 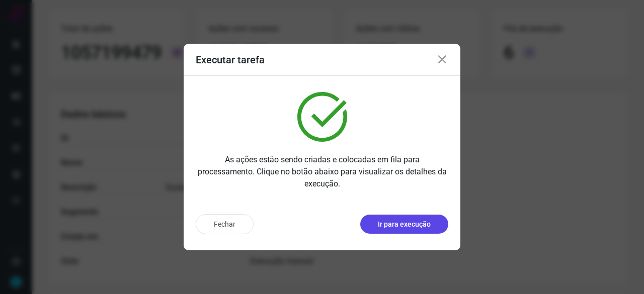 I want to click on h3: Executar tarefa, so click(x=230, y=60).